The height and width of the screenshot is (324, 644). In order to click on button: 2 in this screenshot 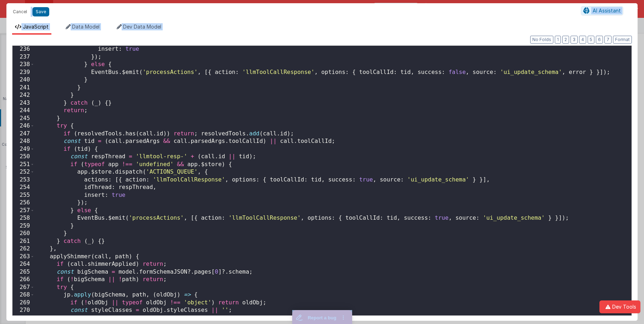, I will do `click(565, 40)`.